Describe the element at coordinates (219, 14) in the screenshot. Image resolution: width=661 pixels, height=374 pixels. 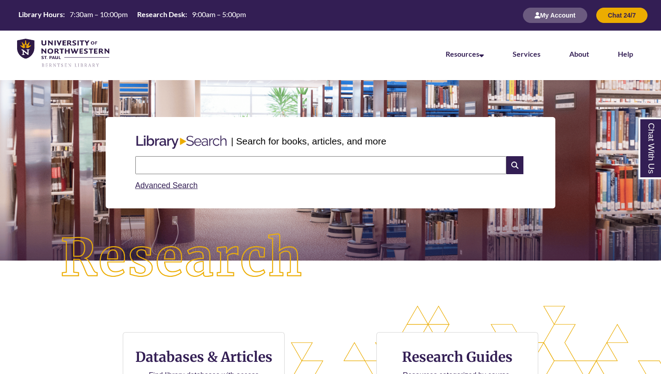
I see `span: 9:00am – 5:00pm` at that location.